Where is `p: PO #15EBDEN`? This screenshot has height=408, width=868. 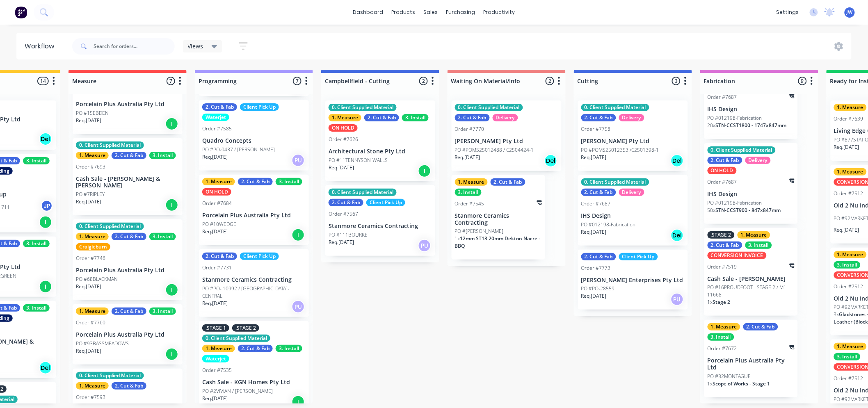
p: PO #15EBDEN is located at coordinates (92, 113).